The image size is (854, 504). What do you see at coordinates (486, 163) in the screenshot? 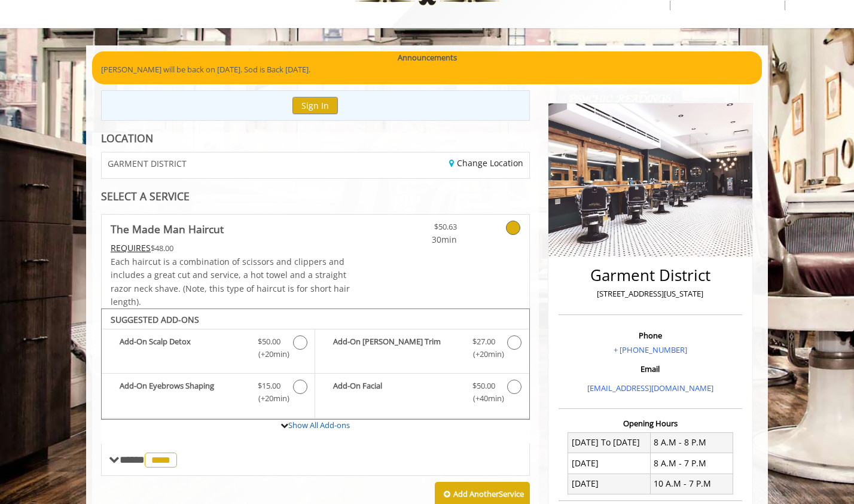
I see `a: Change Location` at bounding box center [486, 163].